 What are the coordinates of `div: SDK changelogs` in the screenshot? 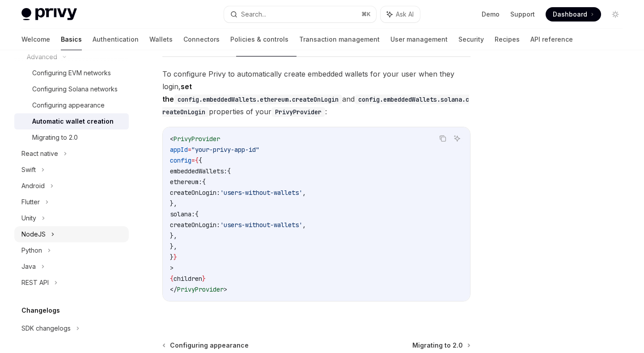 It's located at (46, 328).